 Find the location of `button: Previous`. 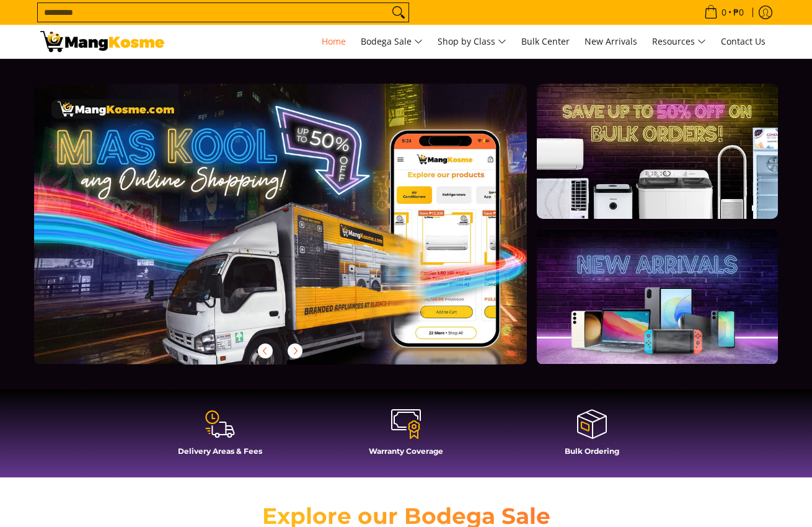

button: Previous is located at coordinates (265, 351).